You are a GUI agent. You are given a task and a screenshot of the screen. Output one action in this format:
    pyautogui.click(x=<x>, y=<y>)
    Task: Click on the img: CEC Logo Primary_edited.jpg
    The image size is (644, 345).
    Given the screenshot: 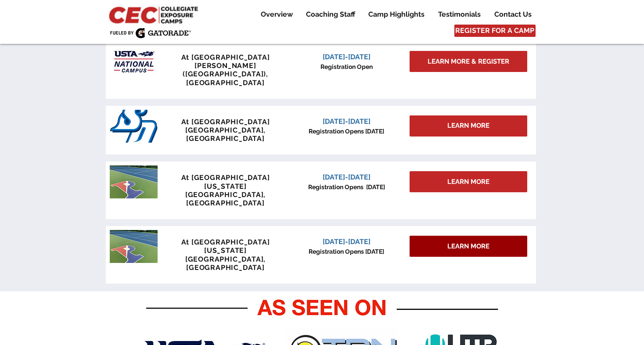 What is the action you would take?
    pyautogui.click(x=154, y=15)
    